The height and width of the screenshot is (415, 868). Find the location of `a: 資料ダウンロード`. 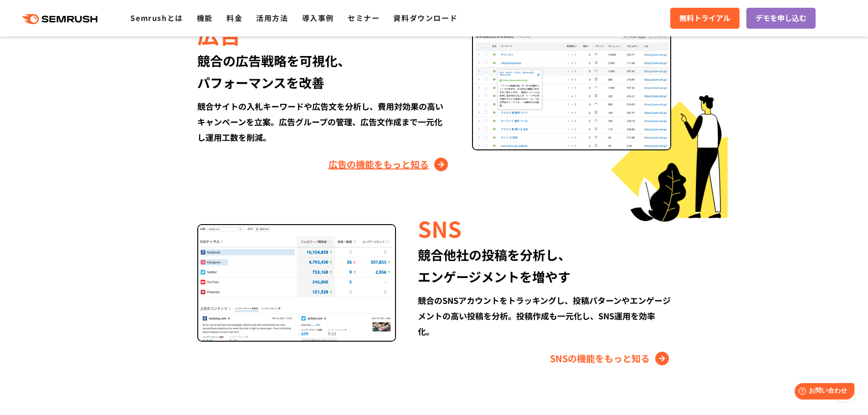

a: 資料ダウンロード is located at coordinates (425, 18).